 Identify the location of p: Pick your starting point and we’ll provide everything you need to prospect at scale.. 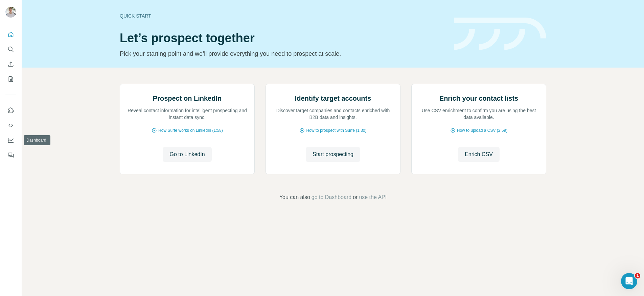
(283, 54).